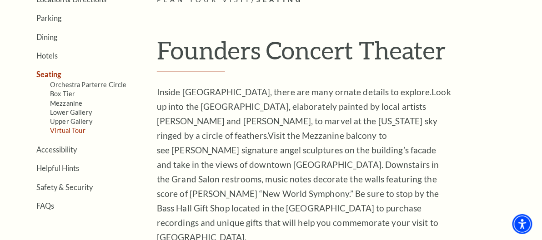  Describe the element at coordinates (344, 54) in the screenshot. I see `h1: Founders Concert Theater` at that location.